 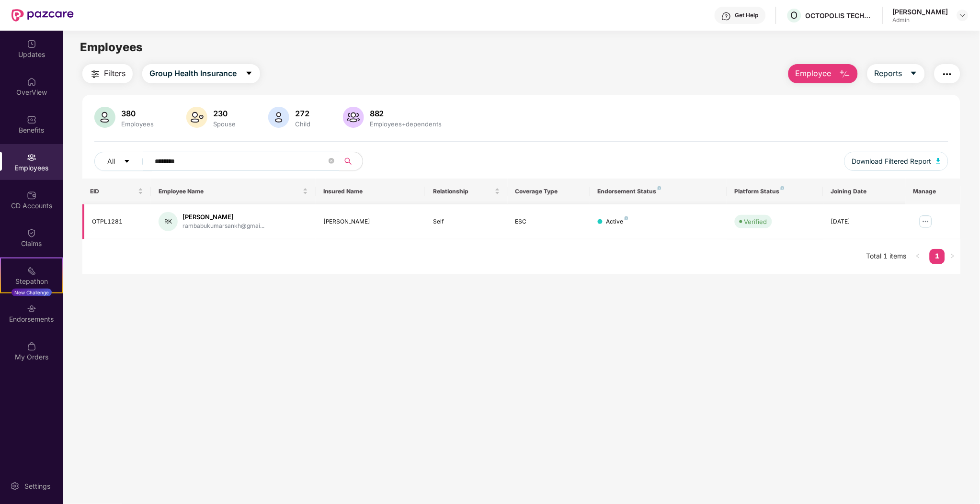 What do you see at coordinates (224, 124) in the screenshot?
I see `div: Spouse` at bounding box center [224, 124].